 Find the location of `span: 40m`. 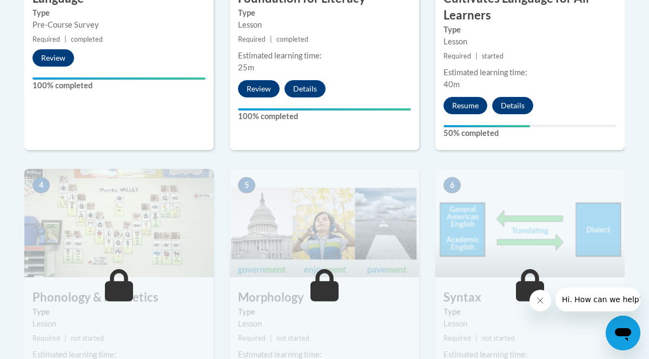

span: 40m is located at coordinates (452, 84).